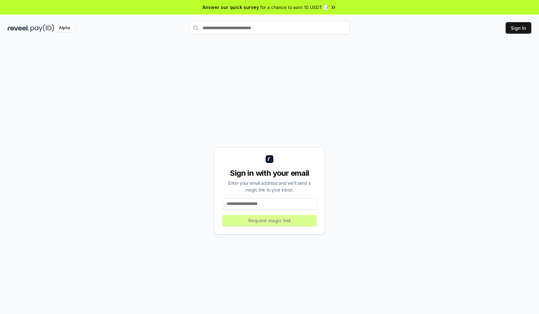 This screenshot has width=539, height=314. Describe the element at coordinates (270, 173) in the screenshot. I see `div: Sign in with your email` at that location.